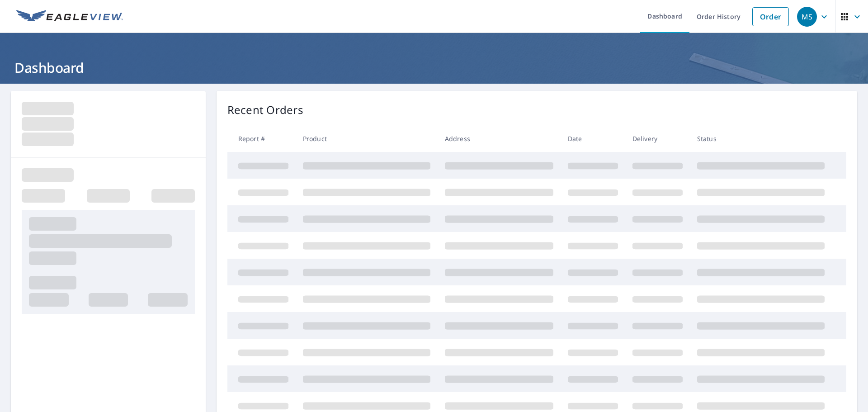 The image size is (868, 412). What do you see at coordinates (499, 138) in the screenshot?
I see `th: Address` at bounding box center [499, 138].